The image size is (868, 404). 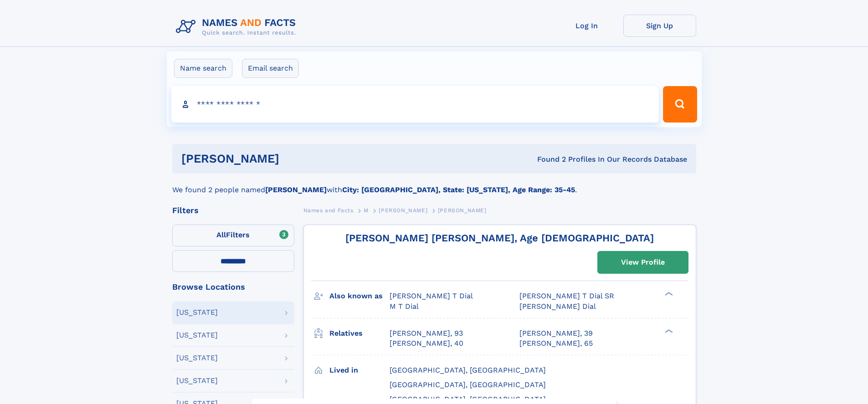 What do you see at coordinates (404, 307) in the screenshot?
I see `span: M T Dial` at bounding box center [404, 307].